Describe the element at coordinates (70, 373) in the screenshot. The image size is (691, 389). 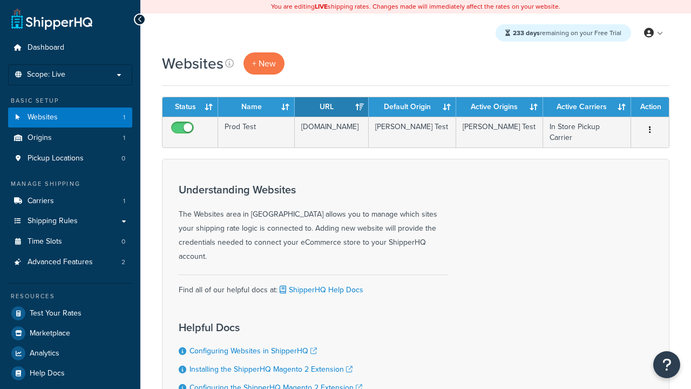
I see `a: Help Docs` at that location.